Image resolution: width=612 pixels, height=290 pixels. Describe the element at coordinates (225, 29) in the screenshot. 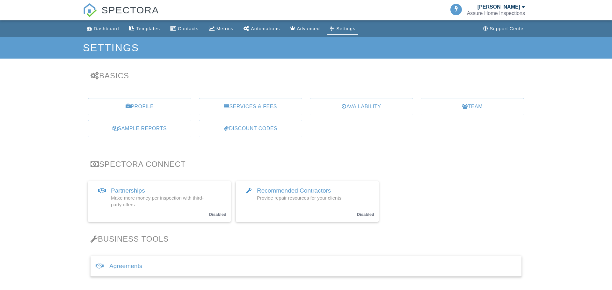

I see `div: Metrics` at that location.